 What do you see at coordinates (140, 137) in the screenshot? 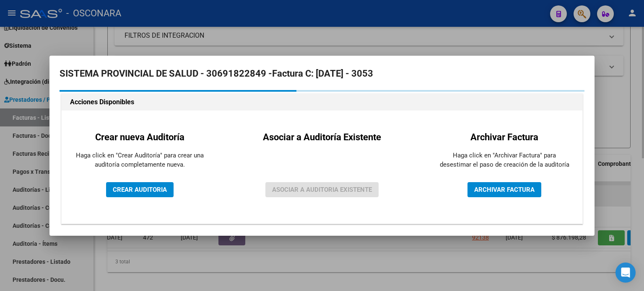
I see `h2: Crear nueva Auditoría` at bounding box center [140, 137].